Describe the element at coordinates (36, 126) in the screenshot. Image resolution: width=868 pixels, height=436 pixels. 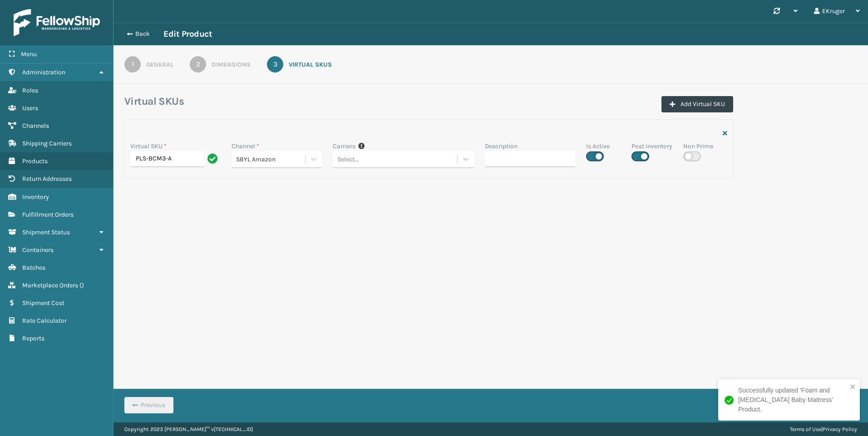
I see `span: Channels` at that location.